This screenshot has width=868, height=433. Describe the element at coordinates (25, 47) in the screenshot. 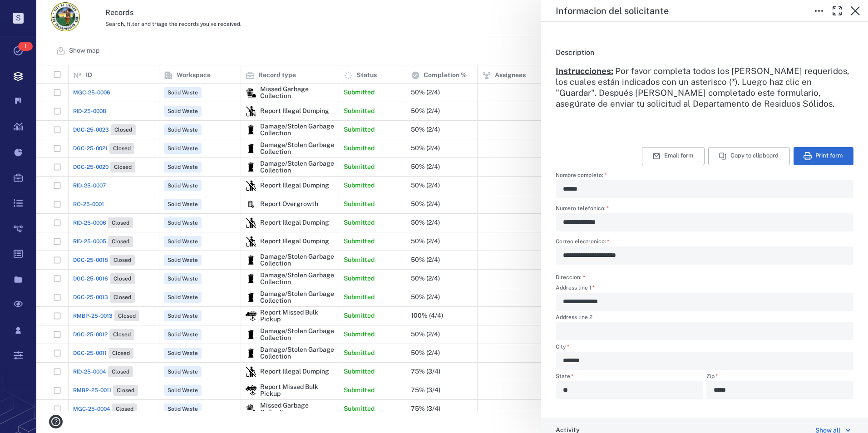

I see `span: 1` at that location.